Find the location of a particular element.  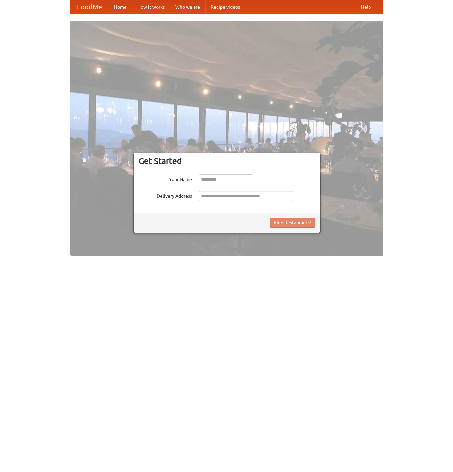

a: Recipe videos is located at coordinates (225, 7).